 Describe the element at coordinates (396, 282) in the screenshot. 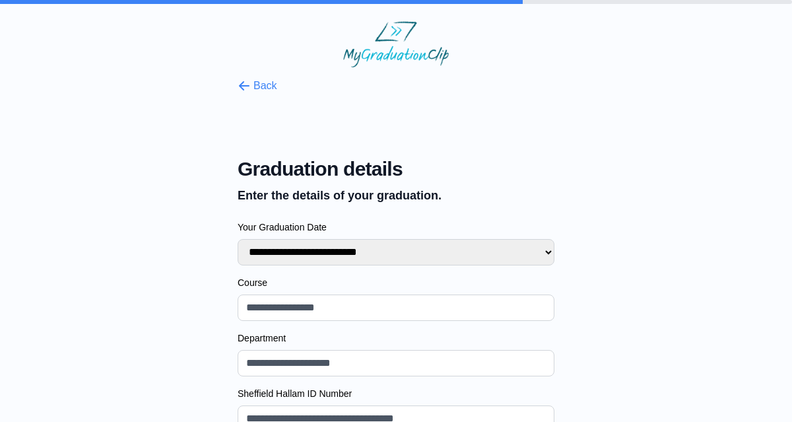

I see `label: Course` at that location.